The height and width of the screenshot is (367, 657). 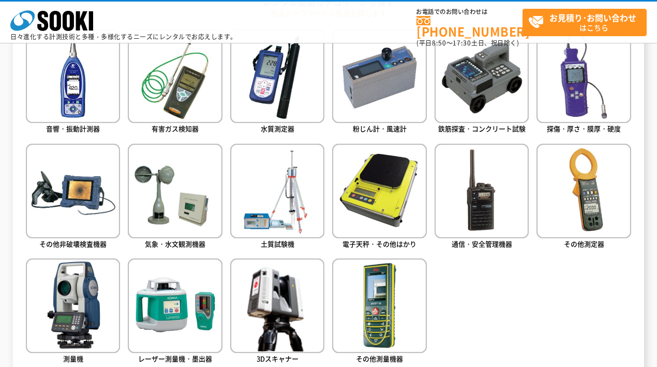 I want to click on span: 3Dスキャナー, so click(x=277, y=359).